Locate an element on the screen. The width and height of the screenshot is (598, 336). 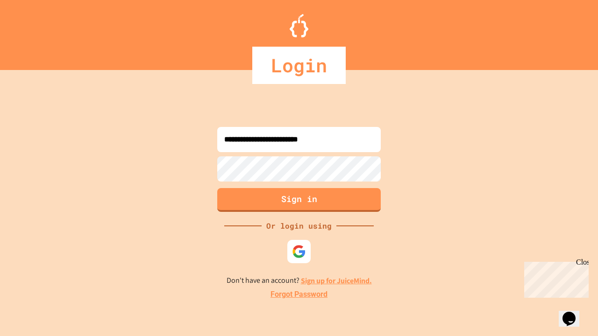
p: Don't have an account? is located at coordinates (299, 281).